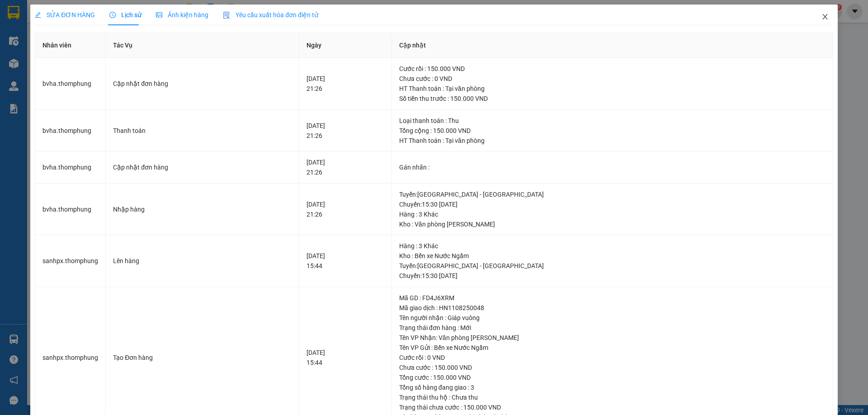 This screenshot has width=868, height=415. What do you see at coordinates (202, 131) in the screenshot?
I see `div: Thanh toán` at bounding box center [202, 131].